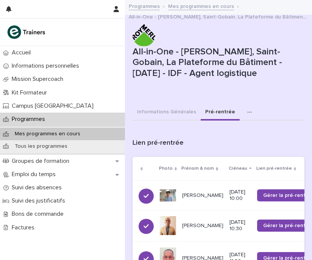 The height and width of the screenshot is (260, 312). I want to click on p: Suivi des justificatifs, so click(40, 201).